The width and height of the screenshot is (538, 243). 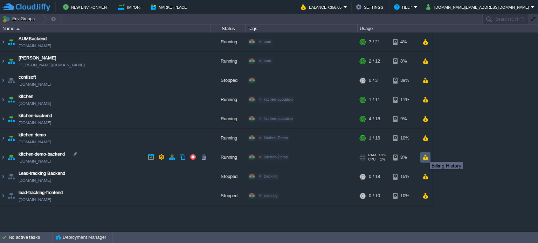 What do you see at coordinates (446, 166) in the screenshot?
I see `div: Billing History` at bounding box center [446, 166].